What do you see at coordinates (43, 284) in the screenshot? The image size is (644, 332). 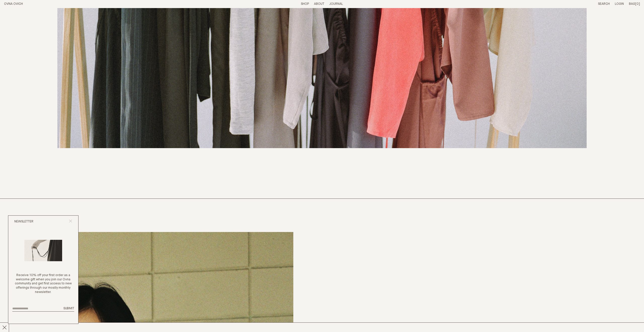 I see `p: Receive 10% off your first order as a welcome gift when you join our Ovna community and get first...` at bounding box center [43, 284].